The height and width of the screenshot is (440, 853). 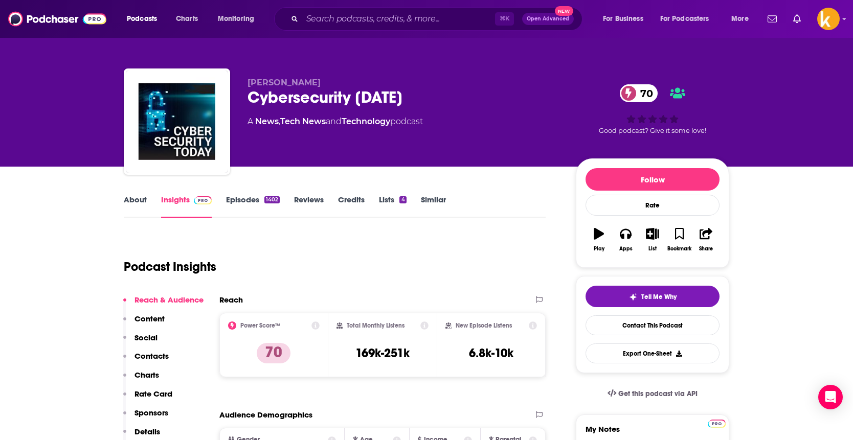 I want to click on button: Rate Card, so click(x=148, y=399).